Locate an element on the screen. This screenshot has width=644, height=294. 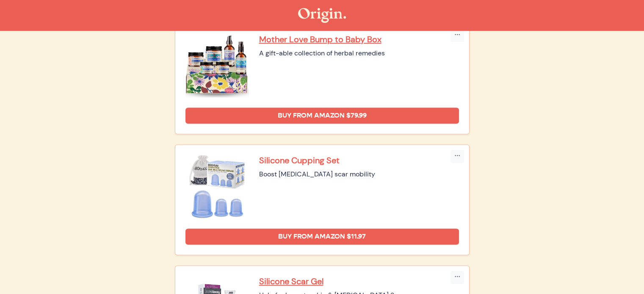
a: Silicone Scar Gel is located at coordinates (359, 281).